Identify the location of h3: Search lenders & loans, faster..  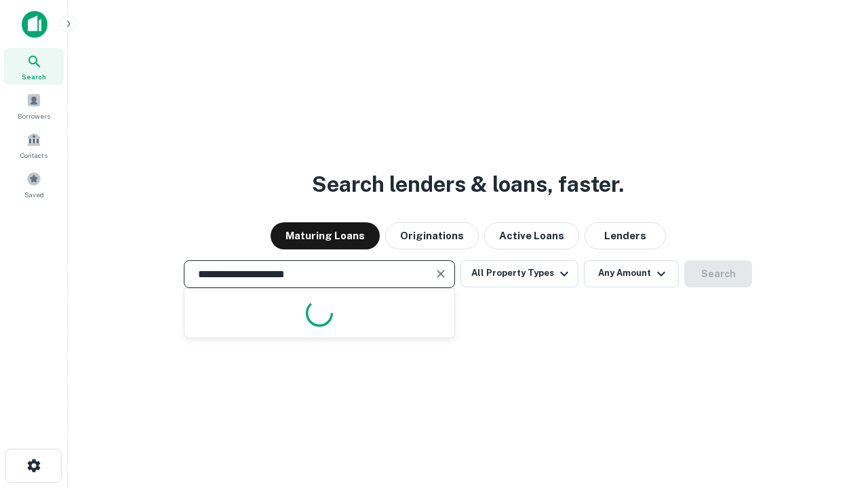
(469, 184).